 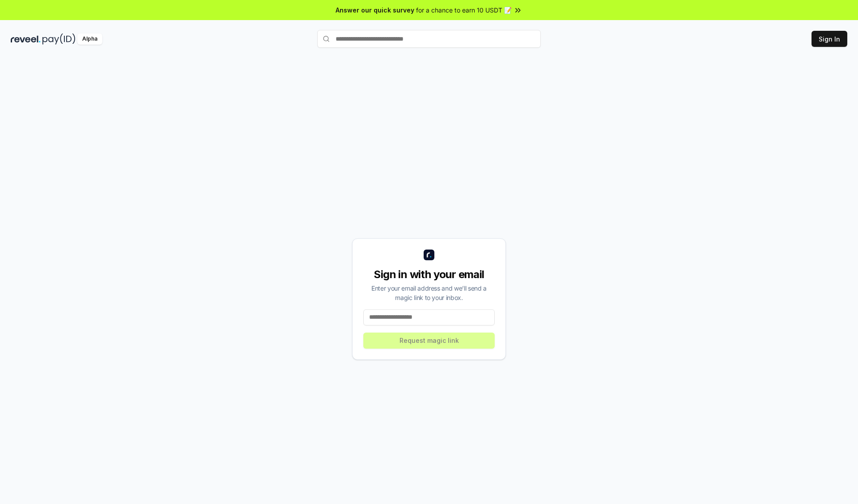 What do you see at coordinates (26, 39) in the screenshot?
I see `img: reveel_dark` at bounding box center [26, 39].